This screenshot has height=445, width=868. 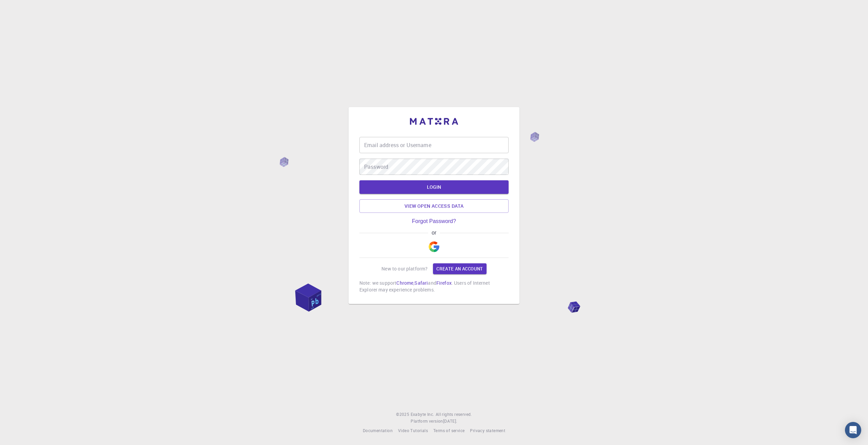 What do you see at coordinates (434, 206) in the screenshot?
I see `a: View open access data` at bounding box center [434, 206].